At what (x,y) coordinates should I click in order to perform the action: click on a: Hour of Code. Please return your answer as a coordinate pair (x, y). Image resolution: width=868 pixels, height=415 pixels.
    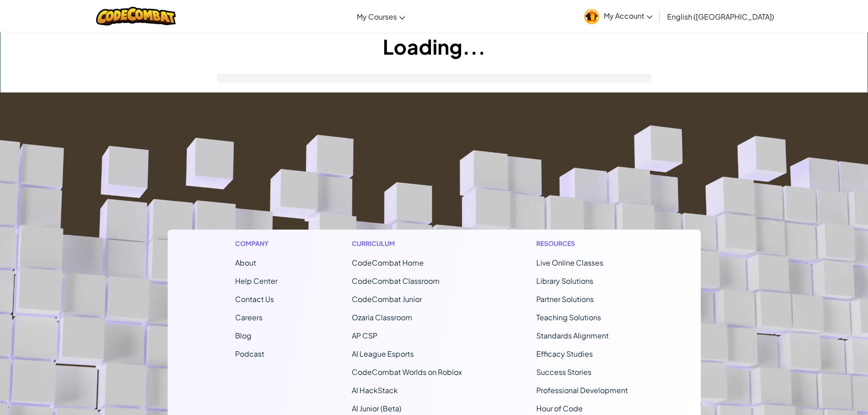
    Looking at the image, I should click on (559, 408).